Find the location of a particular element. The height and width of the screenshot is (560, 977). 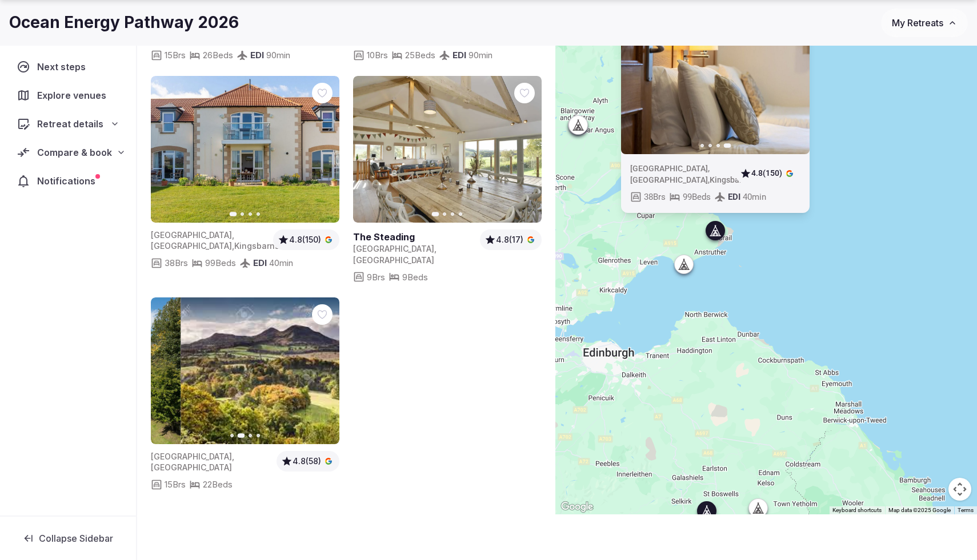

span: My Retreats is located at coordinates (917, 23).